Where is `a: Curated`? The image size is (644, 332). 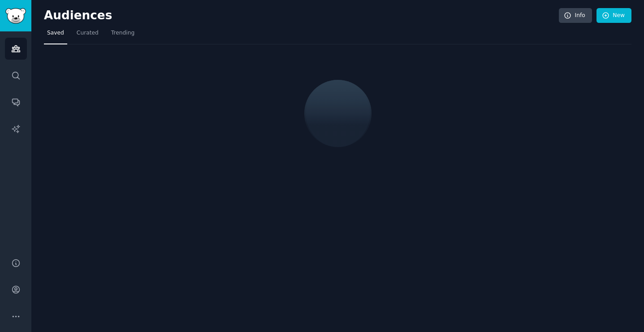
a: Curated is located at coordinates (87, 35).